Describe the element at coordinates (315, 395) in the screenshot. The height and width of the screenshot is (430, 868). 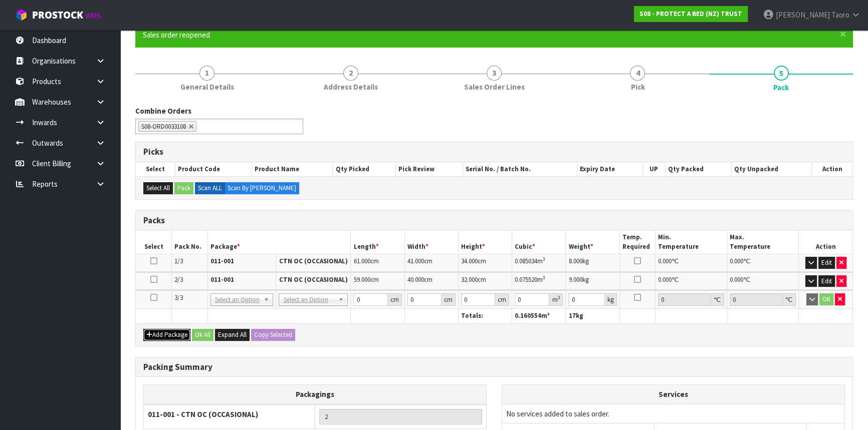
I see `th: Packagings` at that location.